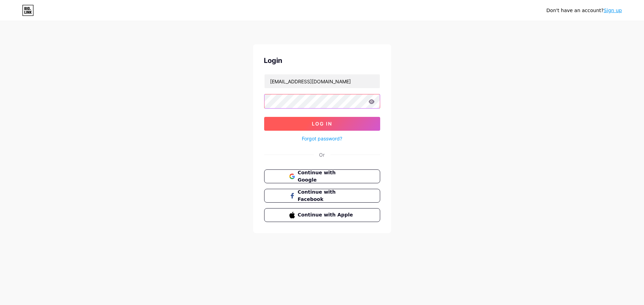 Image resolution: width=644 pixels, height=305 pixels. I want to click on button: Continue with Apple, so click(322, 215).